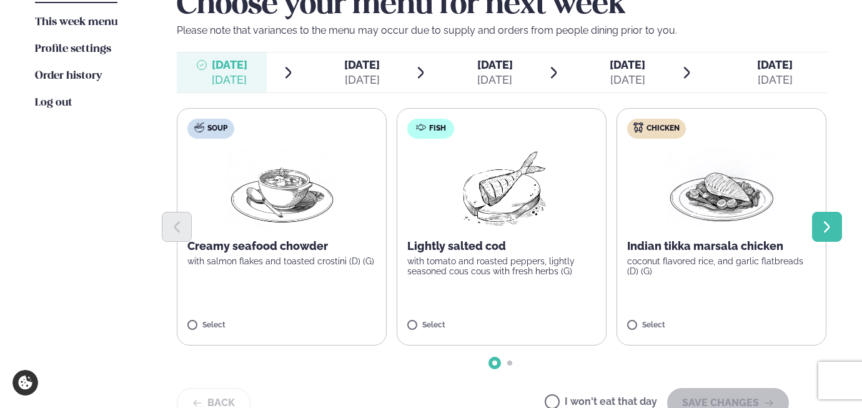 The image size is (862, 408). Describe the element at coordinates (421, 127) in the screenshot. I see `img: fish.svg` at that location.